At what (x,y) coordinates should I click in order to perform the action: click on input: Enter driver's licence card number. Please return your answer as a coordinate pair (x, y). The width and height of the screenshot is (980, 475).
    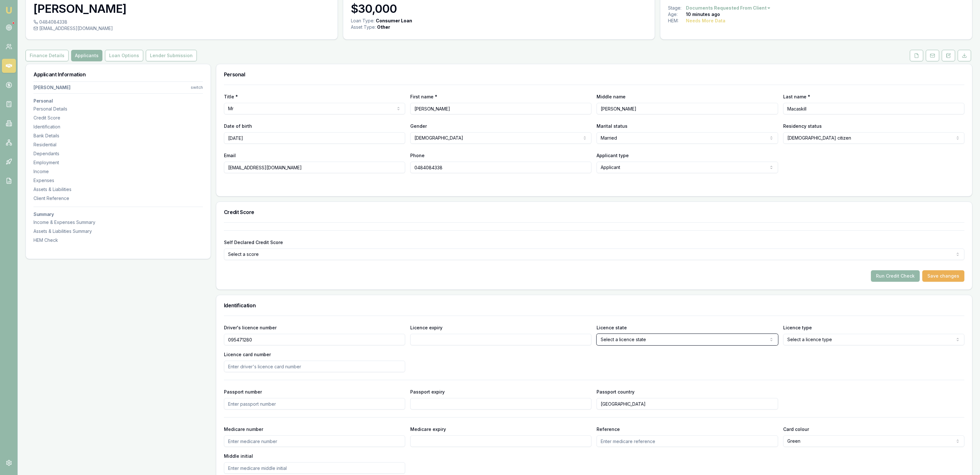
    Looking at the image, I should click on (315, 366).